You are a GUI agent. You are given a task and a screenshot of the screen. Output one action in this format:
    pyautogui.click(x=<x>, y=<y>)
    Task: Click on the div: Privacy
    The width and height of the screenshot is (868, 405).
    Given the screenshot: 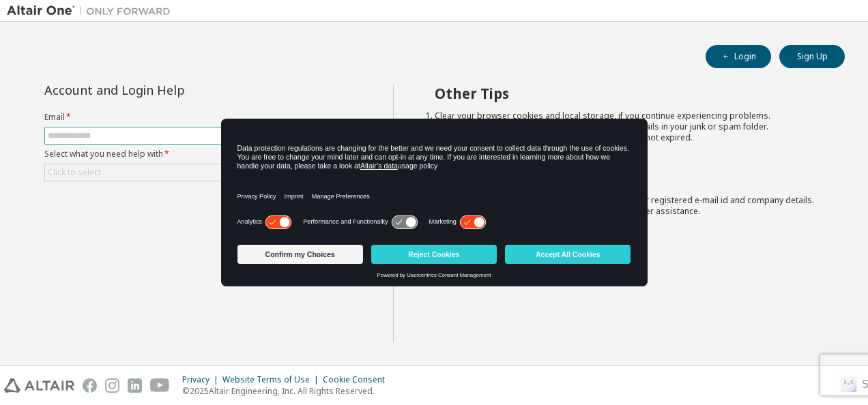 What is the action you would take?
    pyautogui.click(x=202, y=380)
    